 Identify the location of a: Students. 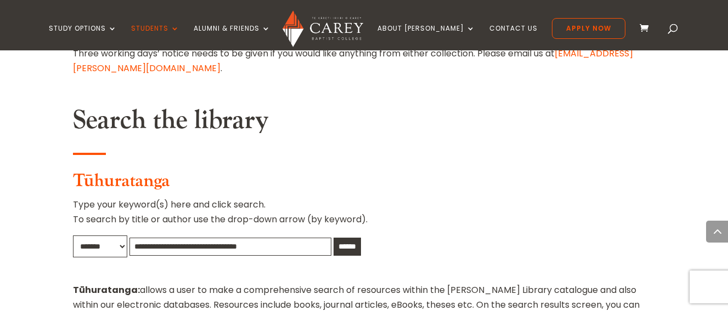
(155, 37).